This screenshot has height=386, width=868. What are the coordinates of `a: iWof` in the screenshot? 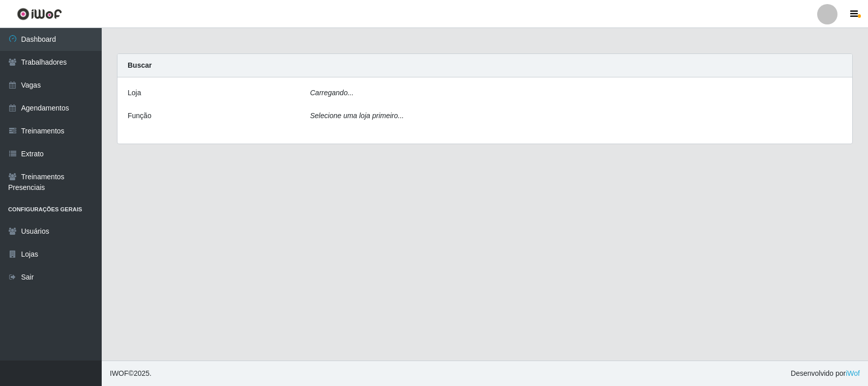 It's located at (853, 373).